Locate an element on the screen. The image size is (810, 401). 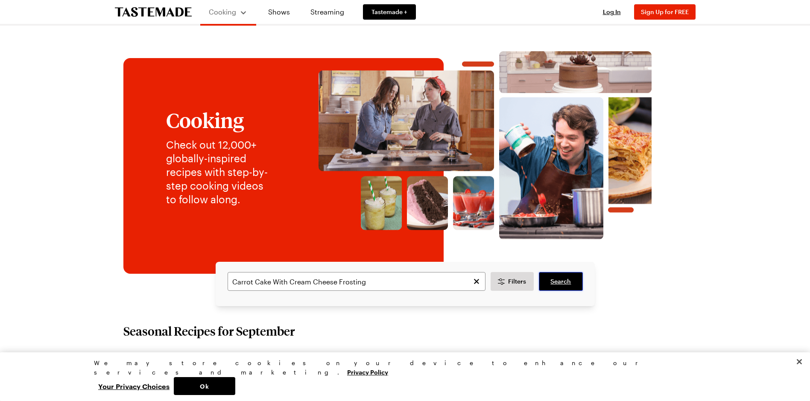
button: Your Privacy Choices is located at coordinates (134, 386).